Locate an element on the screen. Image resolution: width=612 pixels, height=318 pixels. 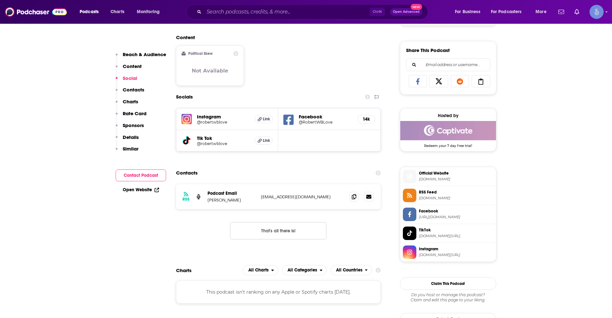
p: Similar is located at coordinates (130, 149).